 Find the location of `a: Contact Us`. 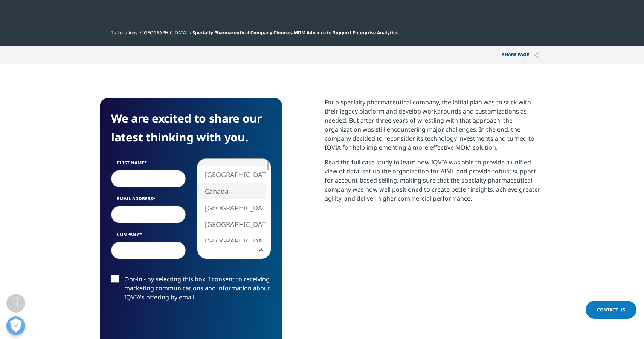

a: Contact Us is located at coordinates (611, 309).